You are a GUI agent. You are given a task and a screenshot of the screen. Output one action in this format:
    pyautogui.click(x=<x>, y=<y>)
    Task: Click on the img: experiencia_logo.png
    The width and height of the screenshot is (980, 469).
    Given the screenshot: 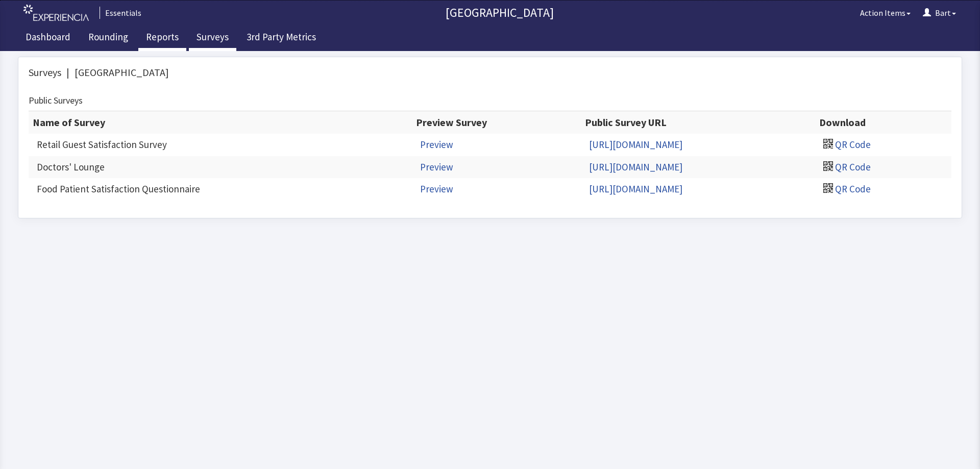 What is the action you would take?
    pyautogui.click(x=56, y=13)
    